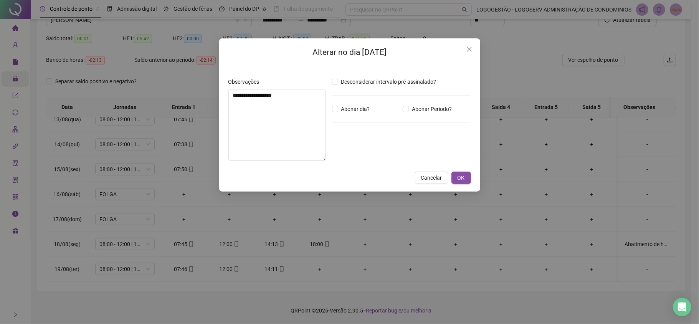 The width and height of the screenshot is (699, 324). I want to click on span: OK, so click(461, 178).